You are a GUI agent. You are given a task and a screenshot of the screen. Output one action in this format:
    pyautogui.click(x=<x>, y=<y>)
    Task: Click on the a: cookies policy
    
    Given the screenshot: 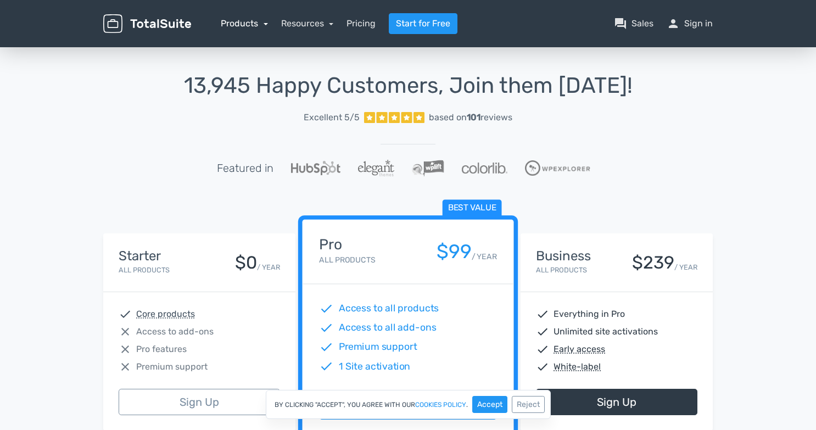 What is the action you would take?
    pyautogui.click(x=440, y=405)
    